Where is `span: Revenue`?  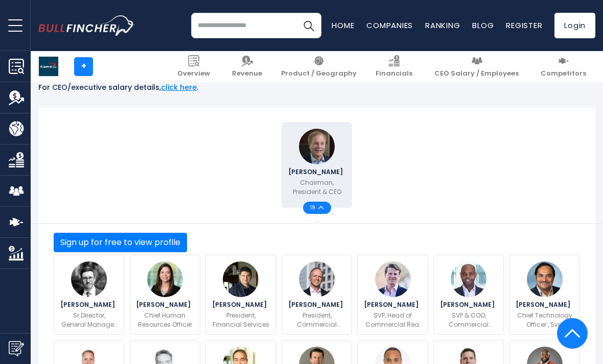
span: Revenue is located at coordinates (247, 74).